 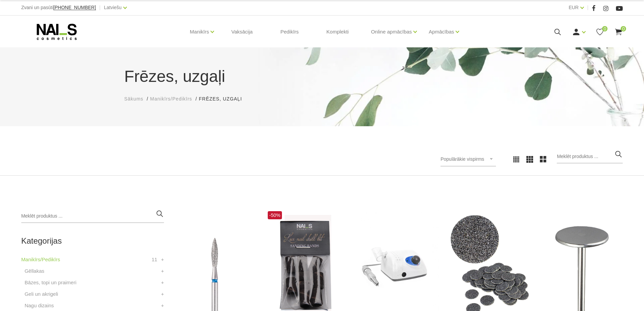 I want to click on span: Sākums, so click(x=134, y=99).